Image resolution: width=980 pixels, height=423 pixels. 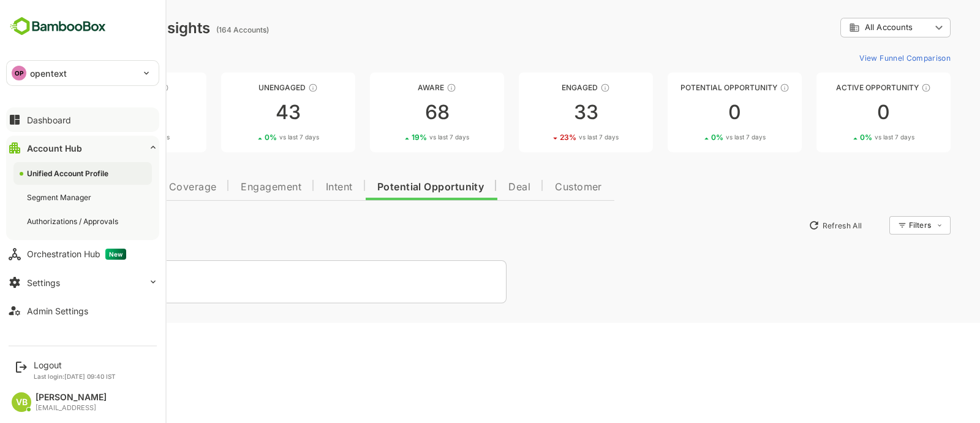 I want to click on div: 20, so click(x=96, y=112).